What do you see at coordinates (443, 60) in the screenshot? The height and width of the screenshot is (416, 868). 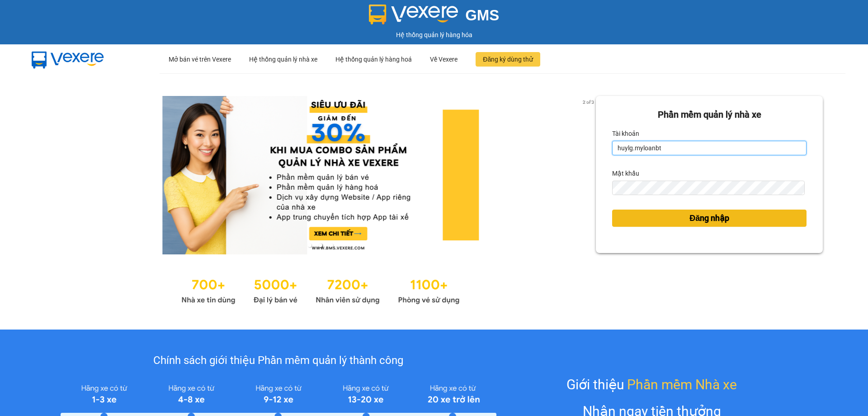 I see `div: Về Vexere` at bounding box center [443, 60].